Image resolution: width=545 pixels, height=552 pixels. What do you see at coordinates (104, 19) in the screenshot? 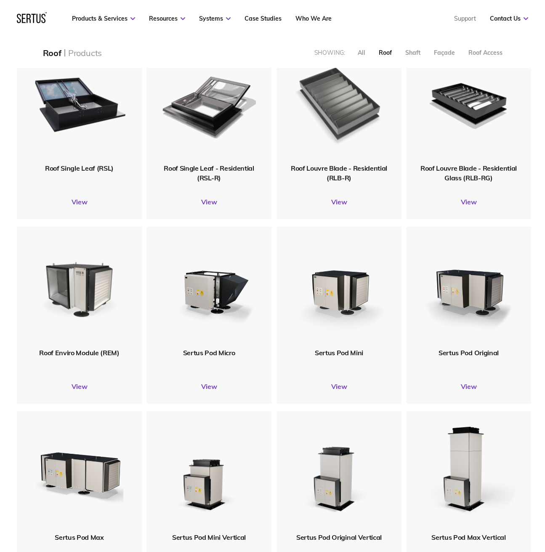
I see `a: Products & Services` at bounding box center [104, 19].